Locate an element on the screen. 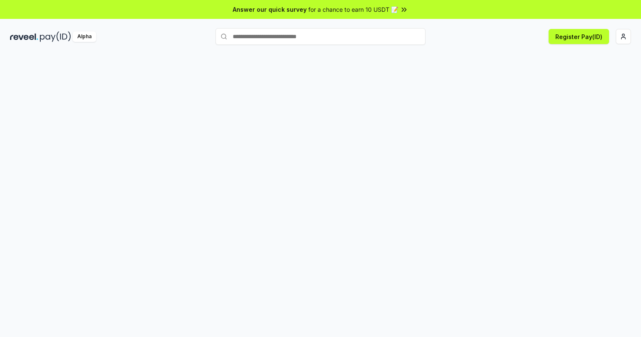 Image resolution: width=641 pixels, height=337 pixels. img: reveel_dark is located at coordinates (24, 37).